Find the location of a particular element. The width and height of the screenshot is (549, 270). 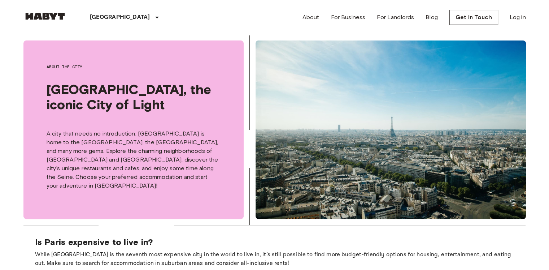

a: For Landlords is located at coordinates (395, 17).